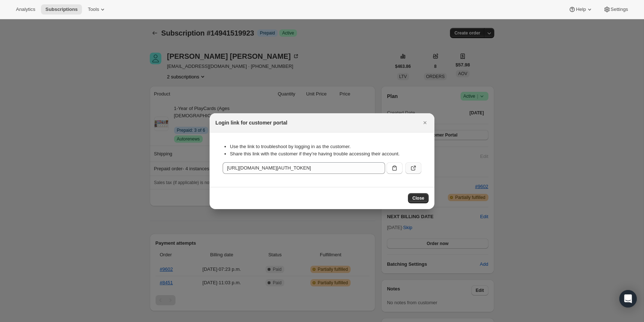  What do you see at coordinates (326, 146) in the screenshot?
I see `li: Use the link to troubleshoot by logging in as the customer.` at bounding box center [326, 146].